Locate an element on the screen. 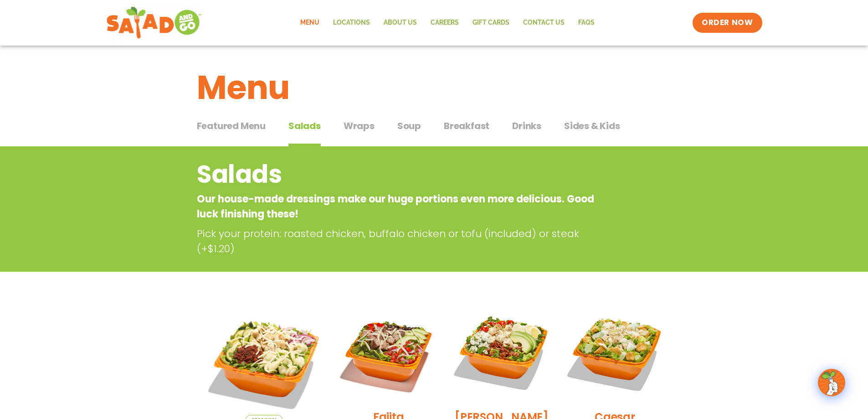 The width and height of the screenshot is (868, 419). a: Locations is located at coordinates (351, 23).